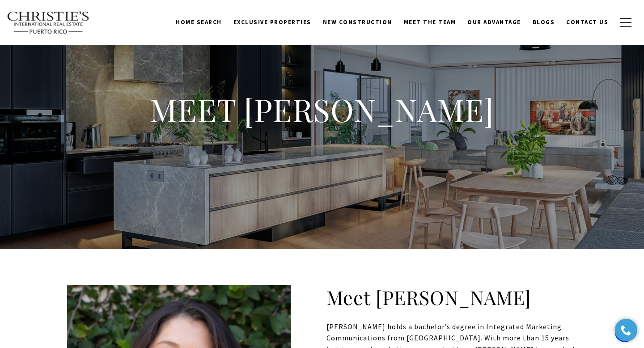 The width and height of the screenshot is (644, 348). Describe the element at coordinates (430, 22) in the screenshot. I see `a: Meet the Team` at that location.